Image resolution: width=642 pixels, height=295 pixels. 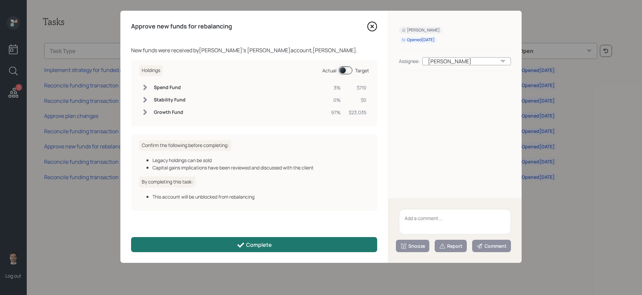 What do you see at coordinates (336, 112) in the screenshot?
I see `div: 97%` at bounding box center [336, 112].